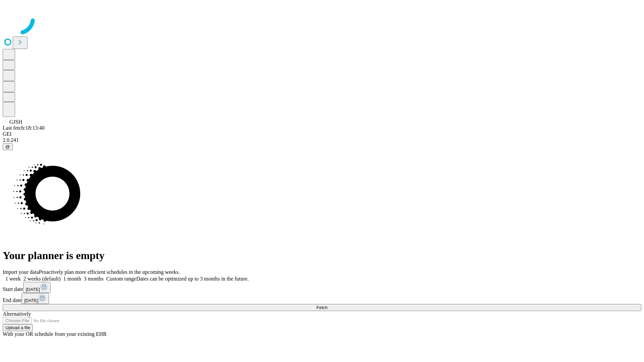  What do you see at coordinates (21, 272) in the screenshot?
I see `span: Import your data` at bounding box center [21, 272].